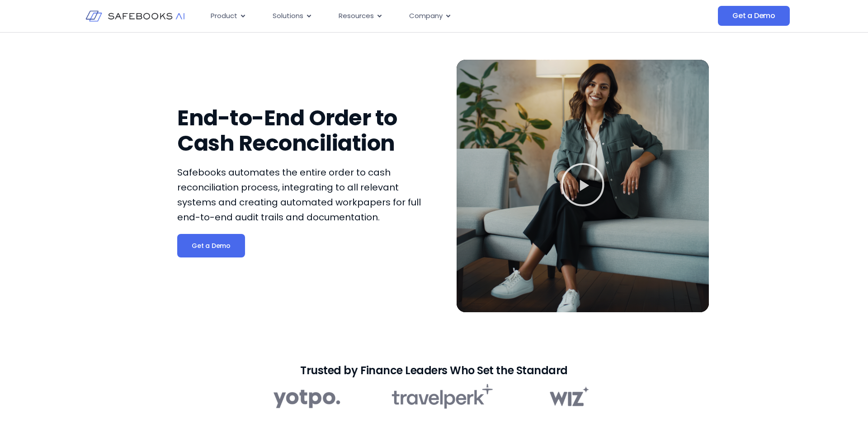  I want to click on img: Order-to-Cash 1, so click(434, 396).